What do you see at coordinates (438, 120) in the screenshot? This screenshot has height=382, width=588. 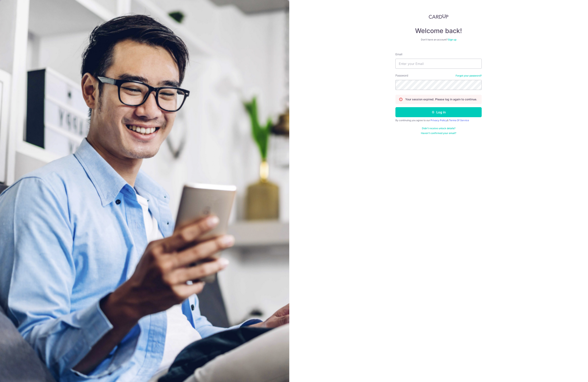 I see `div: By continuing you agree to our &` at bounding box center [438, 120].